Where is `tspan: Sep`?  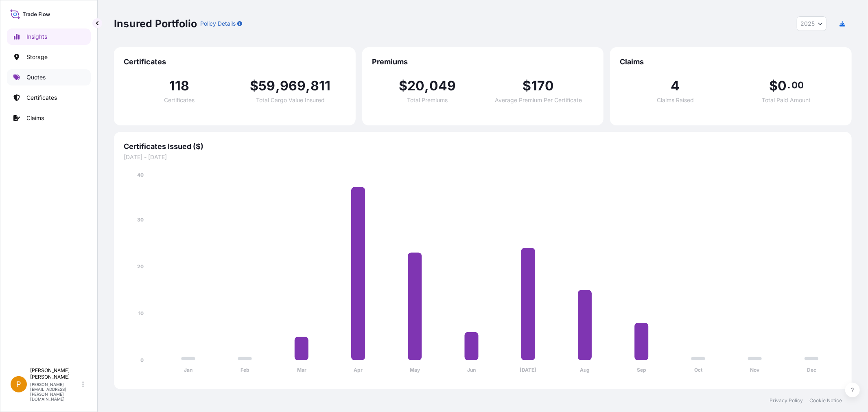 tspan: Sep is located at coordinates (641, 370).